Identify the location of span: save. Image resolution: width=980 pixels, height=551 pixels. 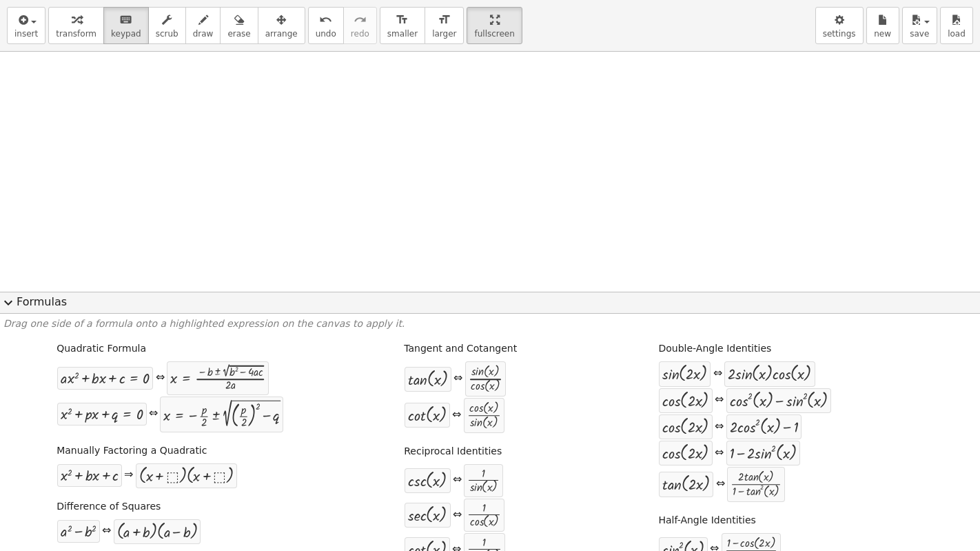
(920, 34).